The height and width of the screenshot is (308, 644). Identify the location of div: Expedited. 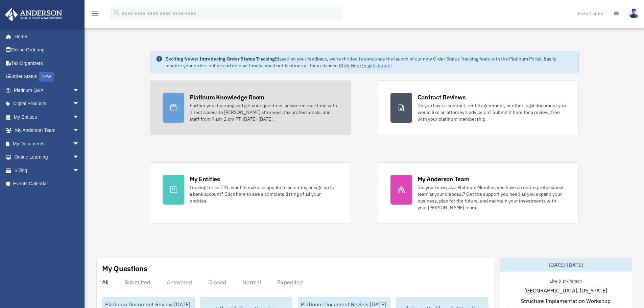
(290, 282).